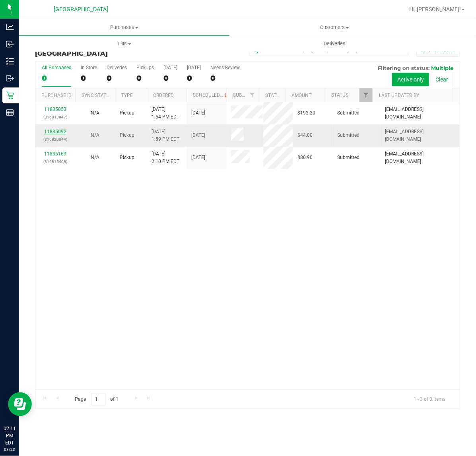 This screenshot has width=476, height=456. What do you see at coordinates (211, 95) in the screenshot?
I see `a: Scheduled` at bounding box center [211, 95].